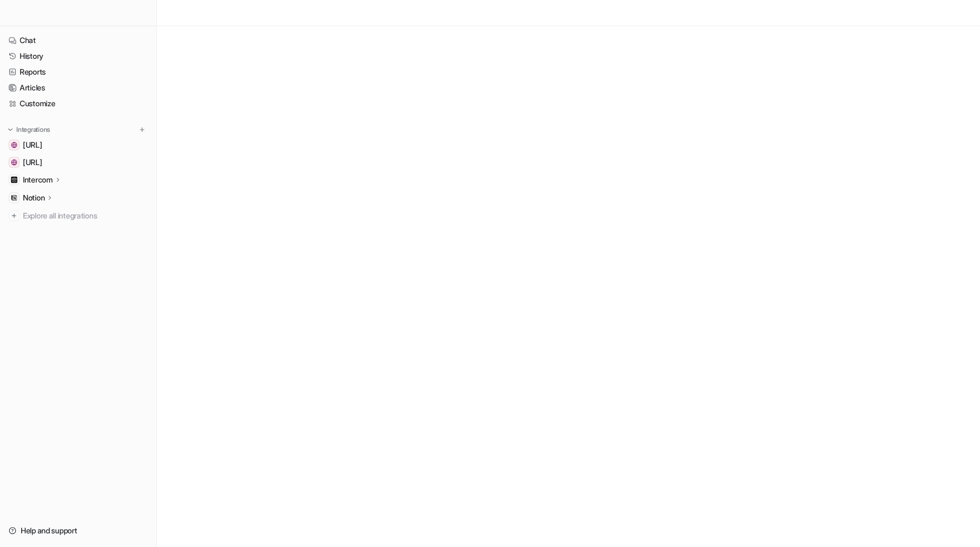  What do you see at coordinates (143, 129) in the screenshot?
I see `img: menu_add.svg` at bounding box center [143, 129].